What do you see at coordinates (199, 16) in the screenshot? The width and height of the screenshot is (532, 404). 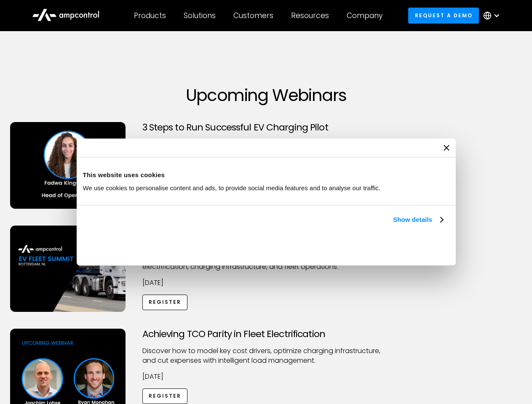 I see `div: Solutions` at bounding box center [199, 16].